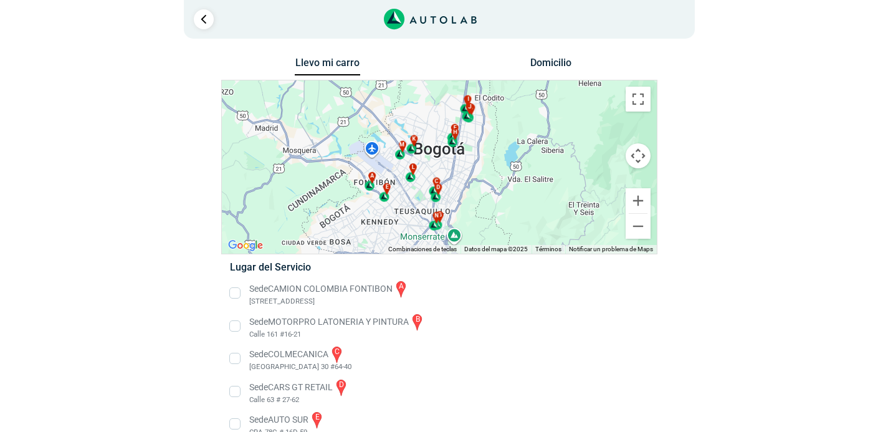  Describe the element at coordinates (372, 176) in the screenshot. I see `span: a` at that location.